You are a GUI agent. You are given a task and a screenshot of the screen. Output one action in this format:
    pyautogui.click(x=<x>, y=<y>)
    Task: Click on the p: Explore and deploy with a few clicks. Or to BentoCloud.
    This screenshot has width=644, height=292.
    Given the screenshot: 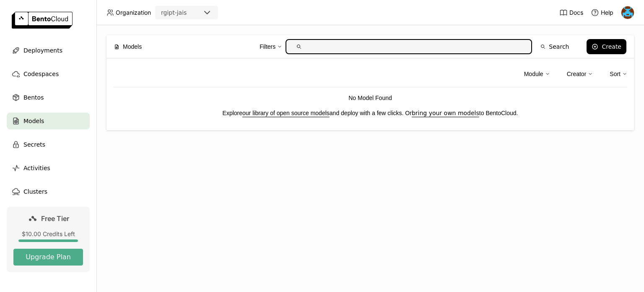 What is the action you would take?
    pyautogui.click(x=370, y=113)
    